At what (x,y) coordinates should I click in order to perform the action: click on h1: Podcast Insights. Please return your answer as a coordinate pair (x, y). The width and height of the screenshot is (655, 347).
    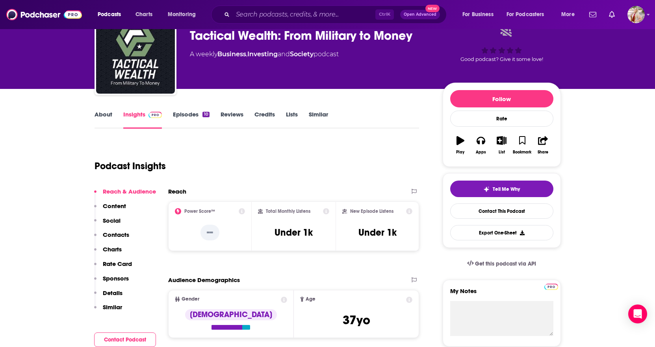
    Looking at the image, I should click on (130, 166).